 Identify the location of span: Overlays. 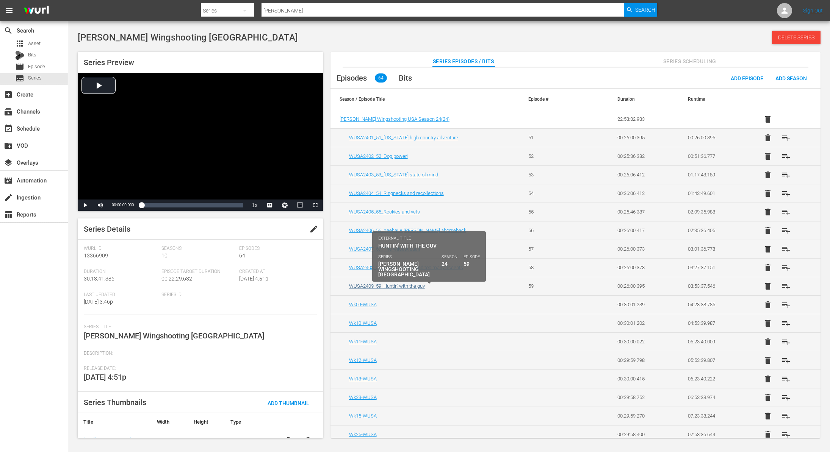
(8, 163).